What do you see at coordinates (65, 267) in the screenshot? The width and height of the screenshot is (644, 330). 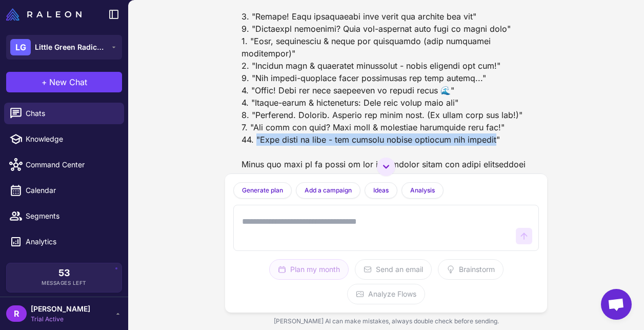 I see `a: Integrations` at bounding box center [65, 267].